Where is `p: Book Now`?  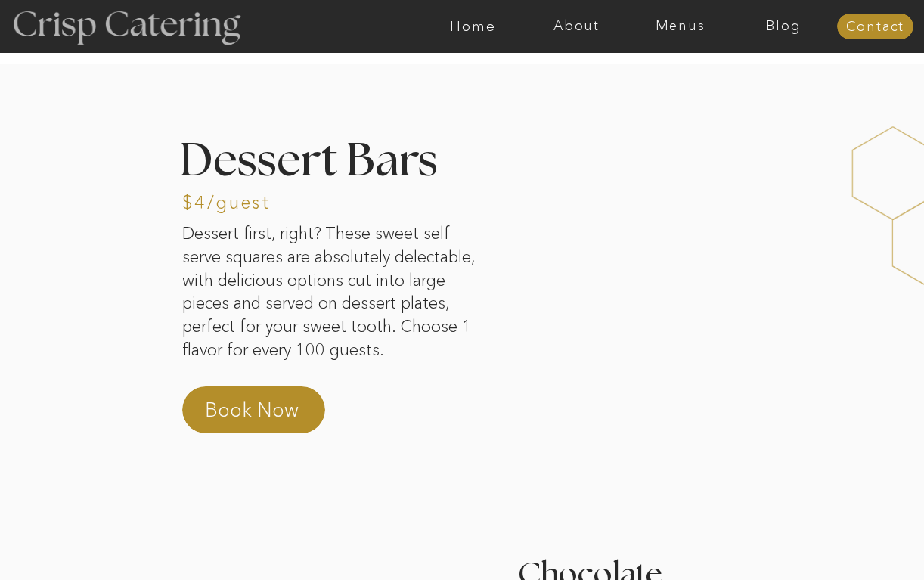
p: Book Now is located at coordinates (272, 414).